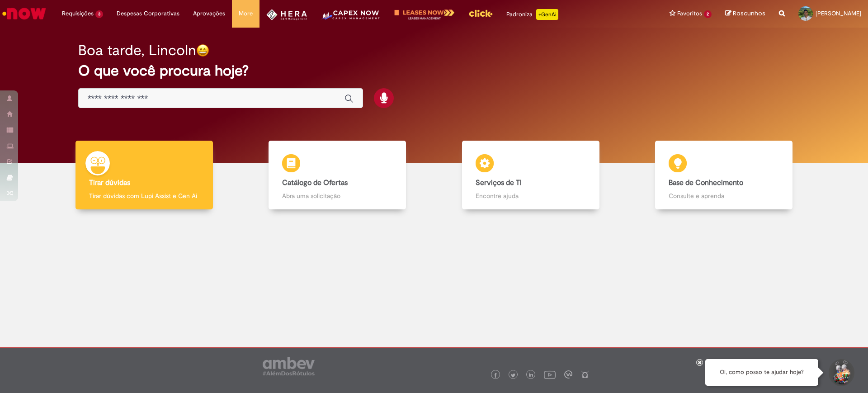 This screenshot has width=868, height=393. What do you see at coordinates (725, 175) in the screenshot?
I see `a: Base de Conhecimento Consulte e aprenda` at bounding box center [725, 175].